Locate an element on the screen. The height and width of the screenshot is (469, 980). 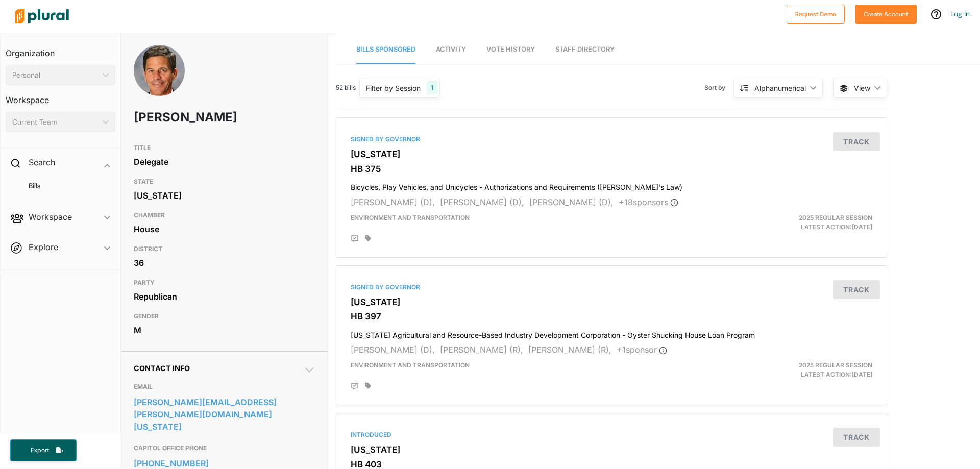
div: Personal is located at coordinates (55, 75).